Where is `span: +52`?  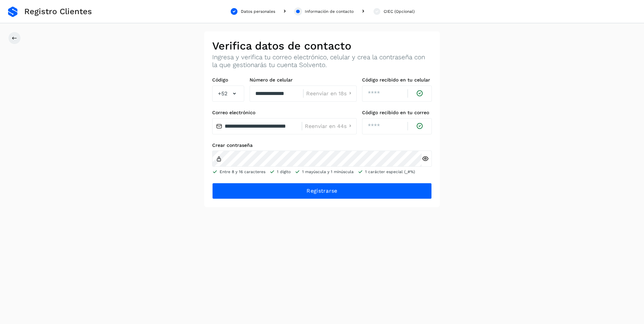
span: +52 is located at coordinates (222, 93).